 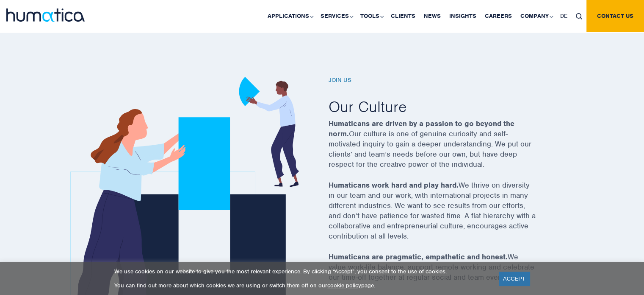 I want to click on p: We value work-life balance, support remote working and celebrate our time-off together at regular..., so click(x=443, y=272).